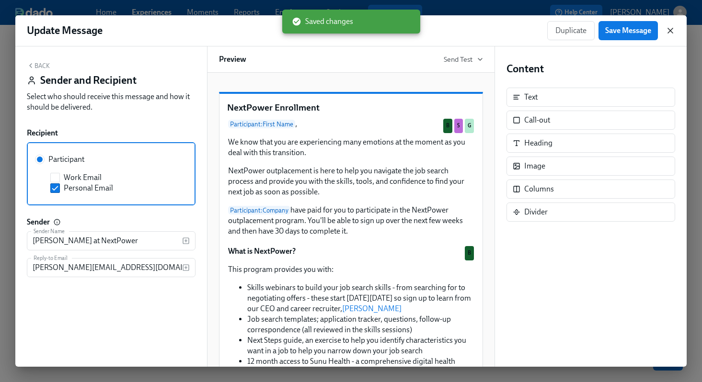 This screenshot has height=382, width=702. I want to click on h4: Content, so click(591, 69).